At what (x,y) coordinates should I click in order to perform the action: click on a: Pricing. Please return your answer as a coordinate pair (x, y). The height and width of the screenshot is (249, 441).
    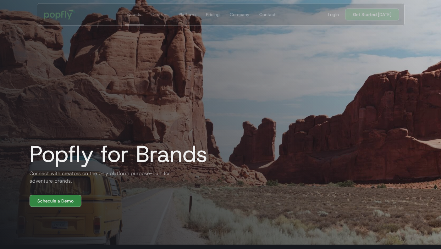
    Looking at the image, I should click on (213, 14).